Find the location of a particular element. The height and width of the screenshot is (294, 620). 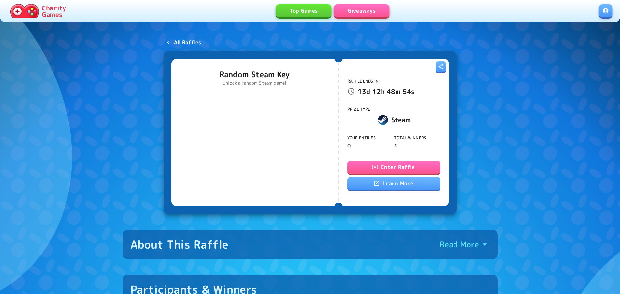

p: 13d 12h 48m 54s is located at coordinates (386, 91).